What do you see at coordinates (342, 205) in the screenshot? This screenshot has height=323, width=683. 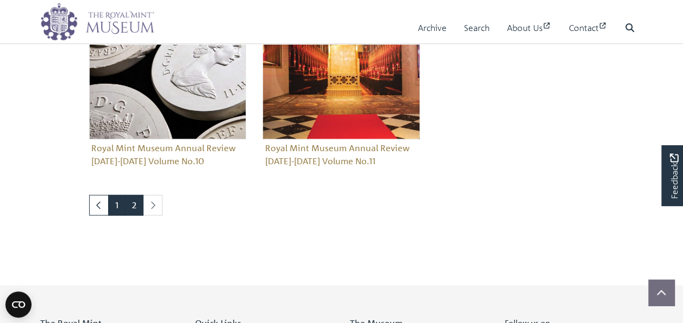 I see `nav: pagination` at bounding box center [342, 205].